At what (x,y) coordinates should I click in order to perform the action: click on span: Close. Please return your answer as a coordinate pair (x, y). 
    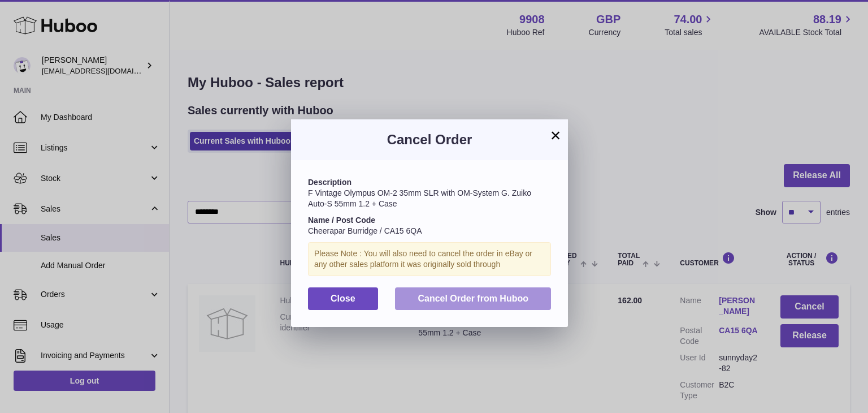
    Looking at the image, I should click on (343, 298).